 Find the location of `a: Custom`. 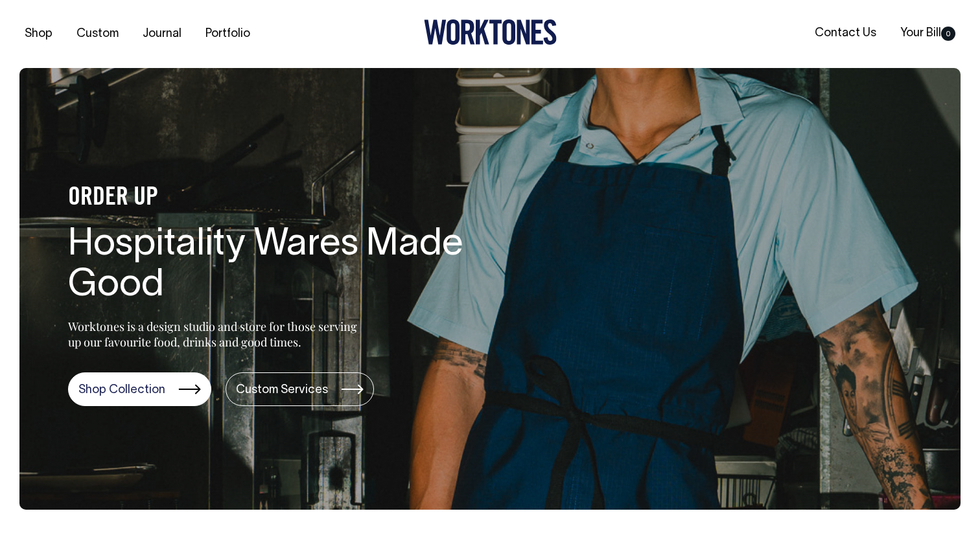

a: Custom is located at coordinates (97, 34).